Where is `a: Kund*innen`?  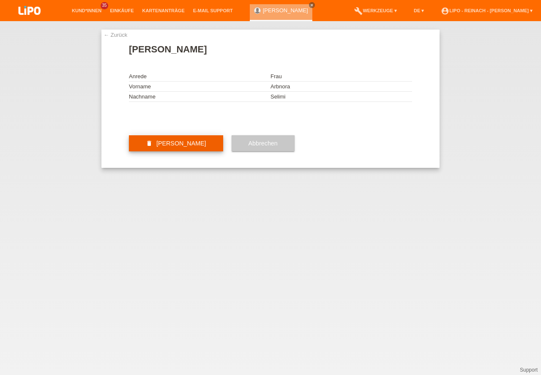 a: Kund*innen is located at coordinates (87, 11).